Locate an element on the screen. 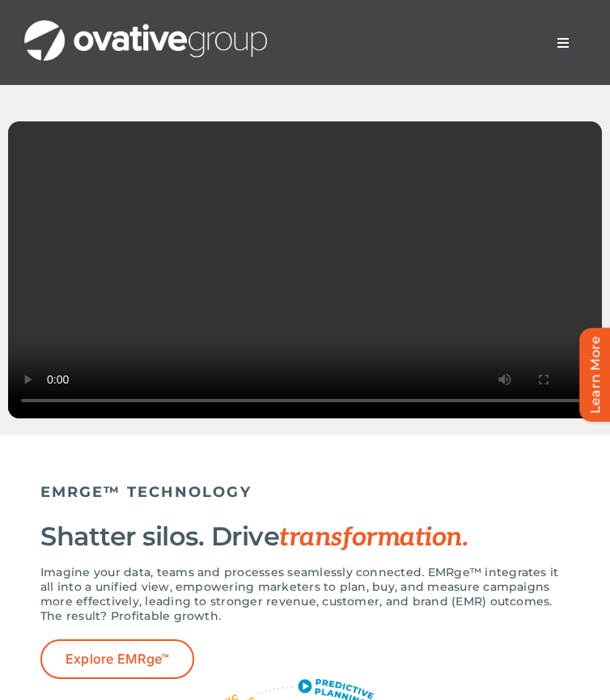  p: Imagine your data, teams and processes seamlessly connected. EMRge™ integrates it all into a unif... is located at coordinates (305, 594).